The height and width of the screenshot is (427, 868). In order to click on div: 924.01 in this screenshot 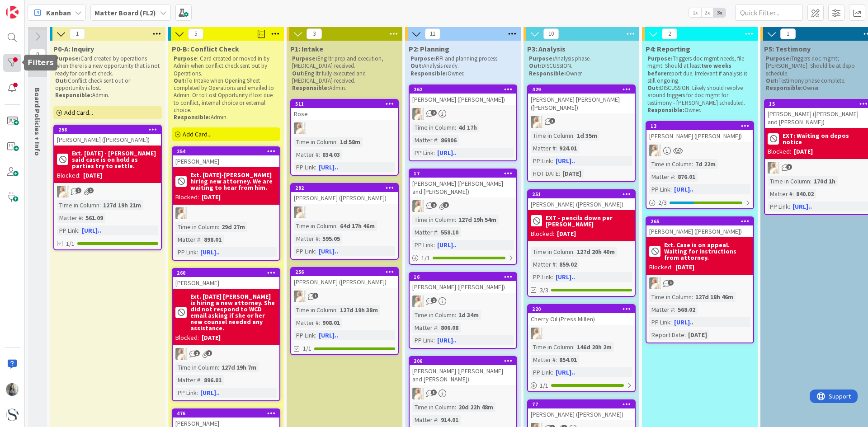, I will do `click(568, 148)`.